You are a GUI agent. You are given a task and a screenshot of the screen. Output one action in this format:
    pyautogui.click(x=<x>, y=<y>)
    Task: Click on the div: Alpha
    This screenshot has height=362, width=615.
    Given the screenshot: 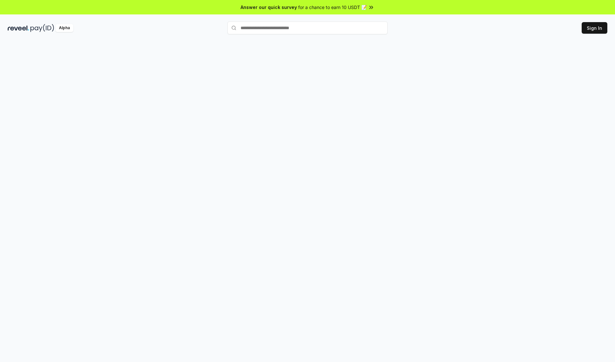 What is the action you would take?
    pyautogui.click(x=64, y=28)
    